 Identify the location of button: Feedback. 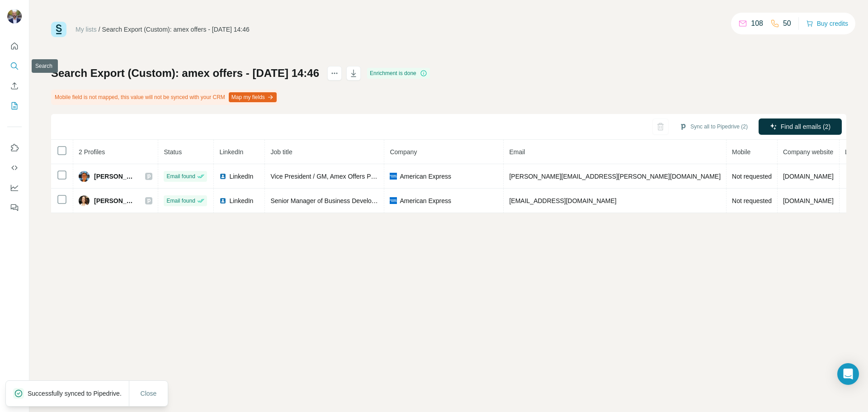
(15, 207).